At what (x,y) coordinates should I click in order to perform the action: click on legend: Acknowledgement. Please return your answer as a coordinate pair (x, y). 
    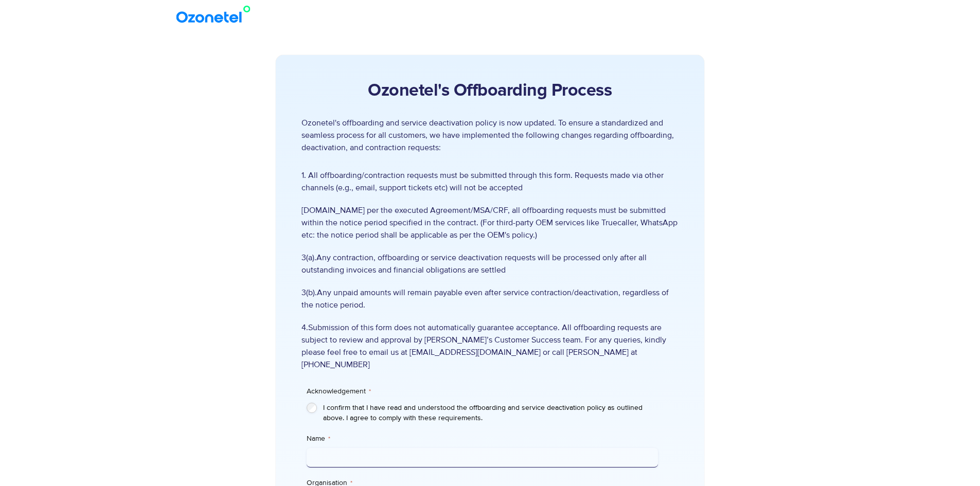
    Looking at the image, I should click on (338, 391).